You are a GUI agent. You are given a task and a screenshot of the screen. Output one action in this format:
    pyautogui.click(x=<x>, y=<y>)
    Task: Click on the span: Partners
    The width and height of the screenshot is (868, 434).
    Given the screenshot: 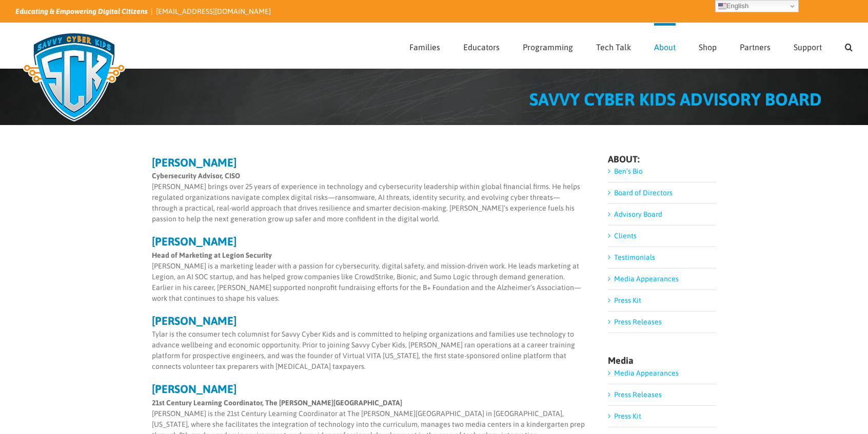 What is the action you would take?
    pyautogui.click(x=754, y=48)
    